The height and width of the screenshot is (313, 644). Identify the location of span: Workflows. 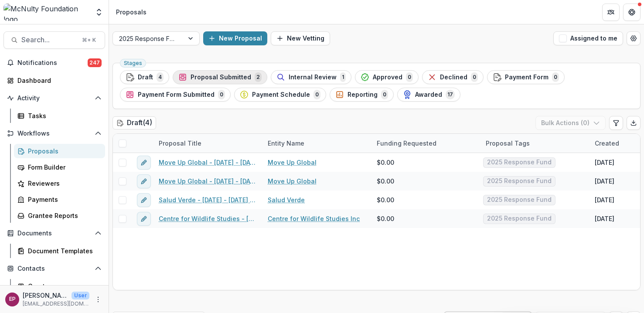
(54, 133).